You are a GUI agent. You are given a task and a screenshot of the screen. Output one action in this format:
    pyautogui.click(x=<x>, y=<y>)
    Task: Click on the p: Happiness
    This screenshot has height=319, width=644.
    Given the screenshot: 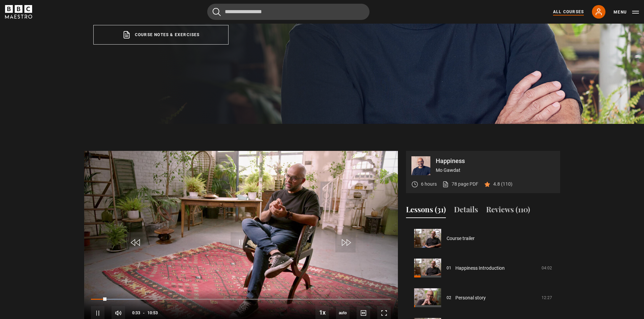 What is the action you would take?
    pyautogui.click(x=495, y=161)
    